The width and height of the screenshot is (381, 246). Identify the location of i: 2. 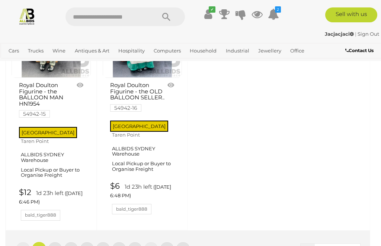
(278, 9).